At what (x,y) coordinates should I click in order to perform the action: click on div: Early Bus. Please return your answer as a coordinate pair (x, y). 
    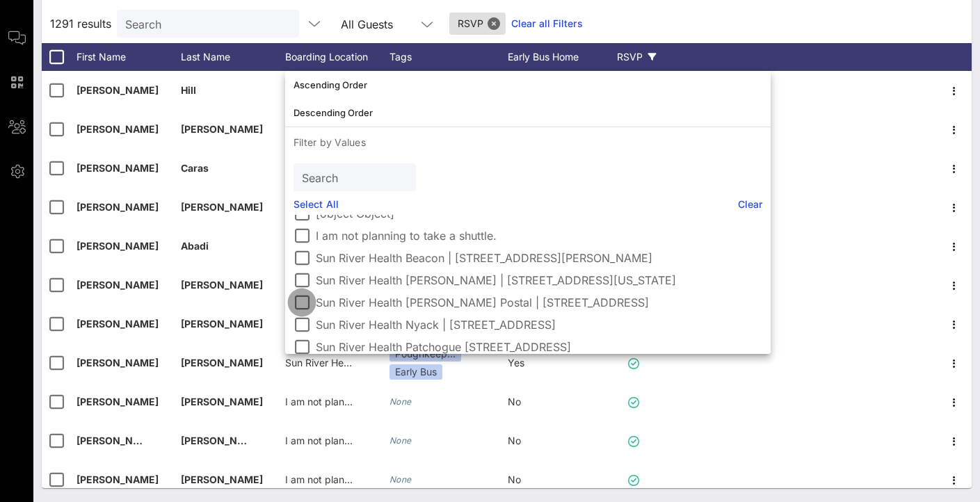
    Looking at the image, I should click on (416, 372).